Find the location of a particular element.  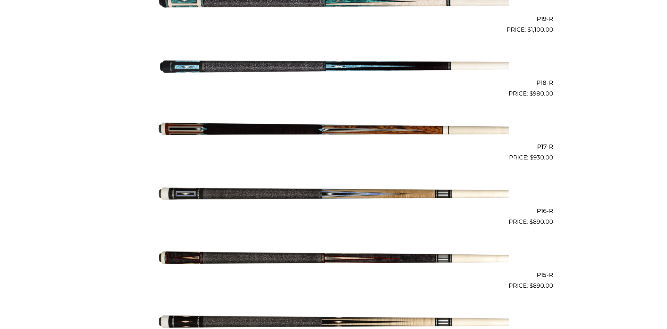

h2: P17-R is located at coordinates (334, 147).